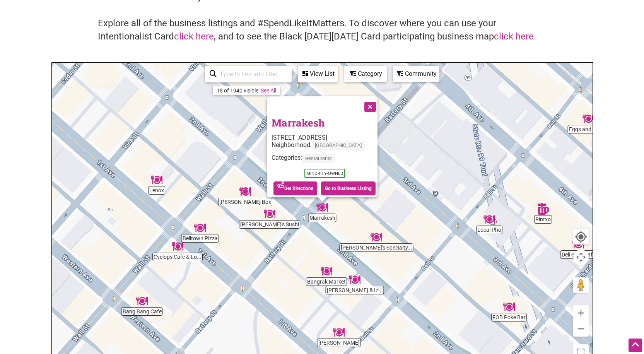 This screenshot has width=644, height=354. What do you see at coordinates (581, 285) in the screenshot?
I see `button: Drag Pegman onto the map to open Street View` at bounding box center [581, 285].